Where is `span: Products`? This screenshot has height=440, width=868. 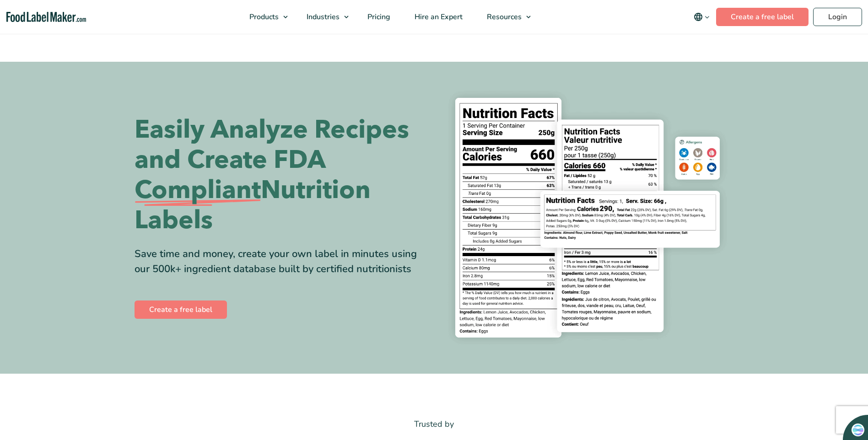 span: Products is located at coordinates (263, 17).